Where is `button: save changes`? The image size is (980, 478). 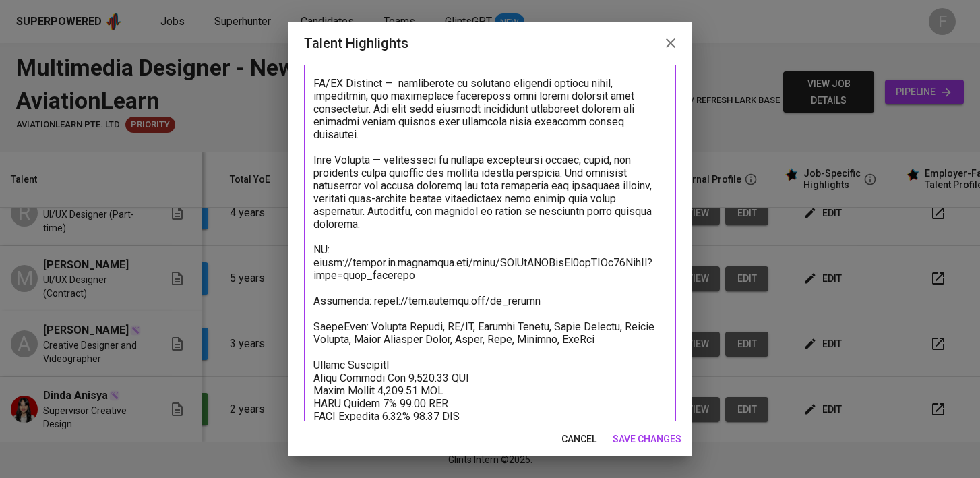 button: save changes is located at coordinates (647, 439).